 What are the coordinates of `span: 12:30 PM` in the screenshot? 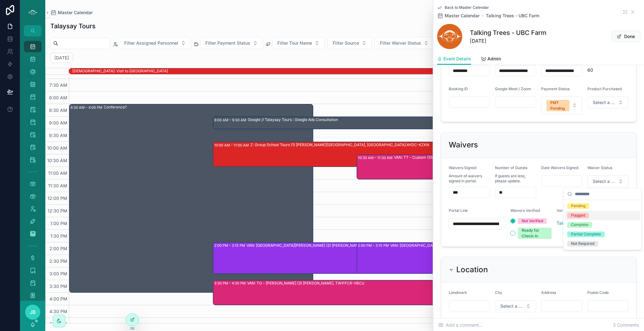 It's located at (57, 211).